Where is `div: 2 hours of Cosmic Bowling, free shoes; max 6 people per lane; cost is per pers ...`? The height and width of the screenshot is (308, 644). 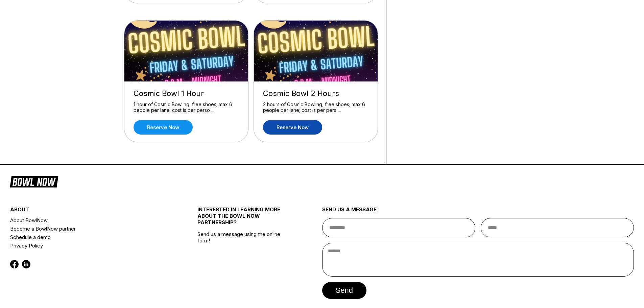 div: 2 hours of Cosmic Bowling, free shoes; max 6 people per lane; cost is per pers ... is located at coordinates (316, 107).